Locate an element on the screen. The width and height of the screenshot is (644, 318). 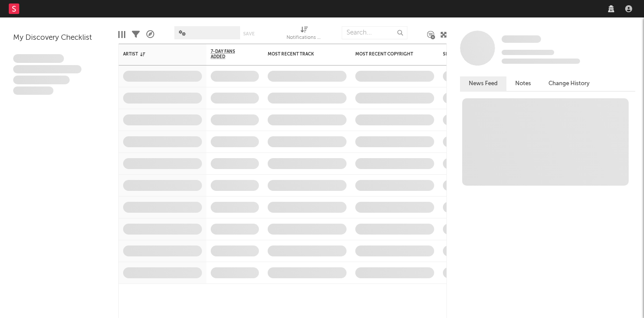
div: Most Recent Copyright is located at coordinates (388, 54).